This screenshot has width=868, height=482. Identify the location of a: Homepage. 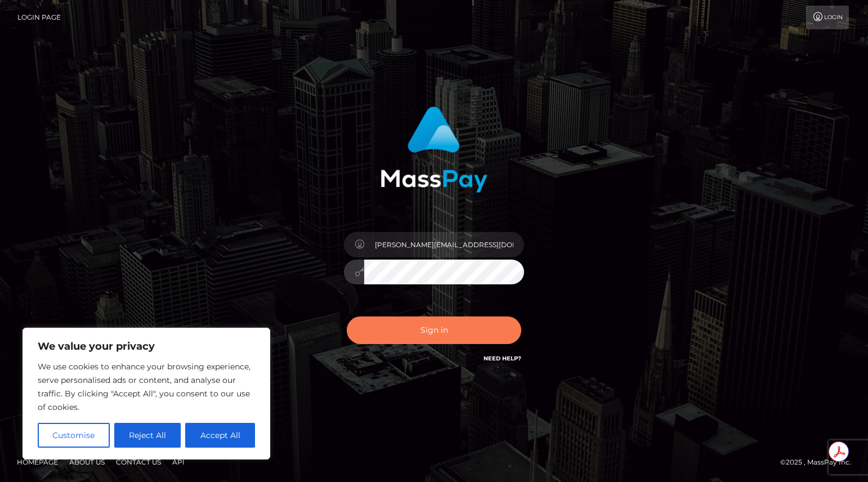
(37, 461).